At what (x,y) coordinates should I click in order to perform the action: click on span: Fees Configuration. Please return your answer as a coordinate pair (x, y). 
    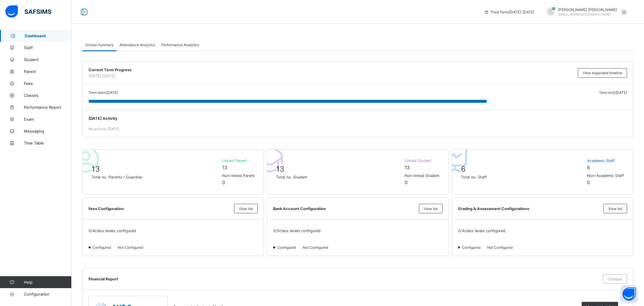
    Looking at the image, I should click on (160, 209).